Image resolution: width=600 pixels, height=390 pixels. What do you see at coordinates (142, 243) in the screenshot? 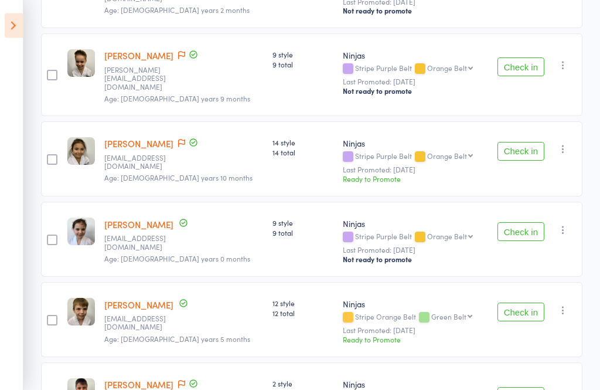
I see `small: rpalermo24@hotmail.com` at bounding box center [142, 243].